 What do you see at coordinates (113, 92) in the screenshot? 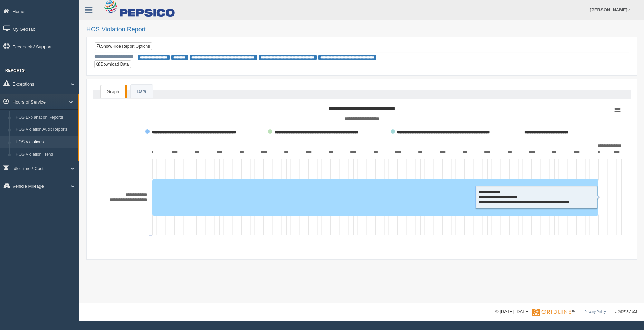
I see `a: Graph` at bounding box center [113, 92].